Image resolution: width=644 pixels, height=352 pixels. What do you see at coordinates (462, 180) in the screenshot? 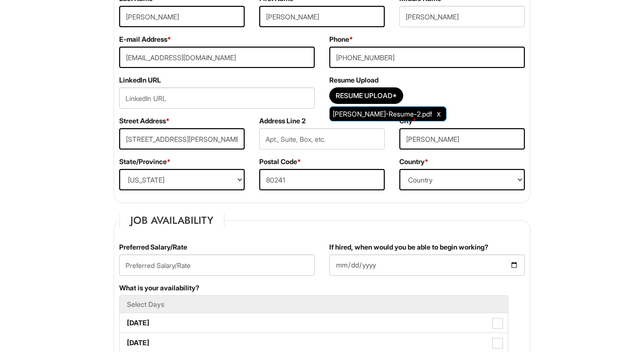
I see `select: Country` at bounding box center [462, 180].